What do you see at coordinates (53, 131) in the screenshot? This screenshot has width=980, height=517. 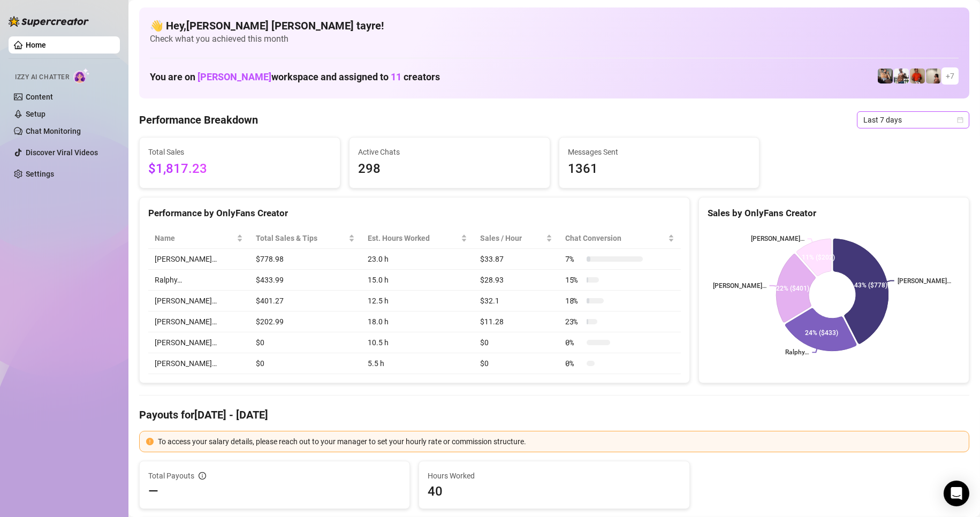 I see `a: Chat Monitoring` at bounding box center [53, 131].